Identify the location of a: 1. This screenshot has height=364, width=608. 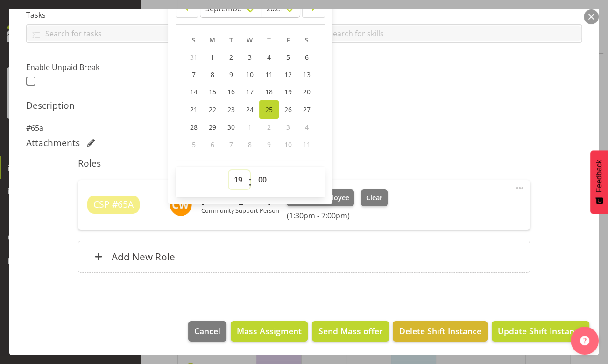
(212, 57).